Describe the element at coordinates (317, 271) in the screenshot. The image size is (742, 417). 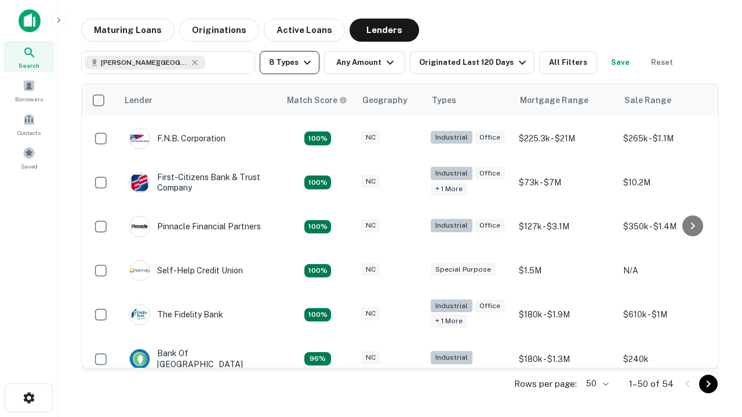
I see `div: Matching Properties: 11, hasApolloMatch: undefined` at that location.